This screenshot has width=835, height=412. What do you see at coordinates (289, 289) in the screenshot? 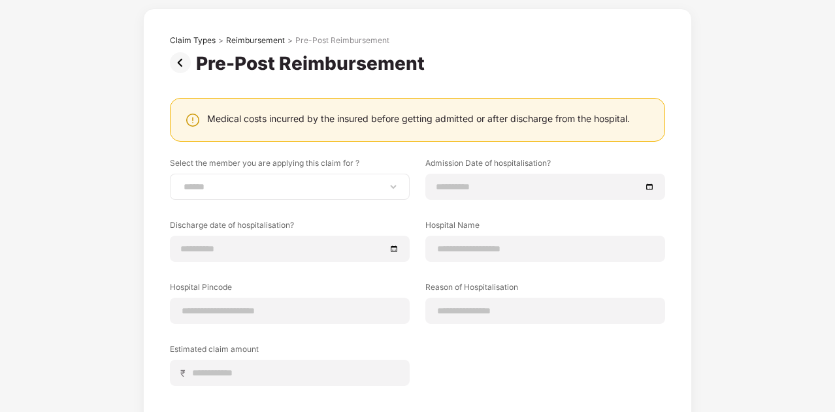
I see `label: Hospital Pincode` at bounding box center [289, 289].